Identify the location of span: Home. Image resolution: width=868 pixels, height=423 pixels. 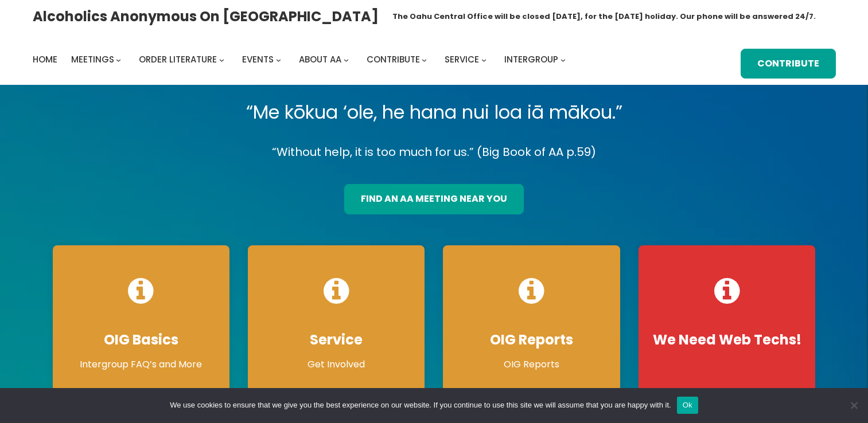
(45, 59).